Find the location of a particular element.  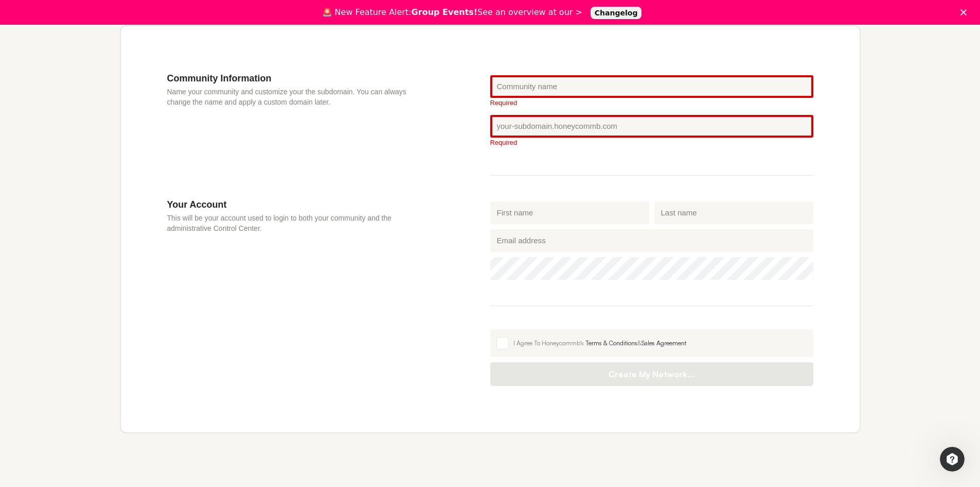

input: your-subdomain.honeycommb.com is located at coordinates (652, 126).